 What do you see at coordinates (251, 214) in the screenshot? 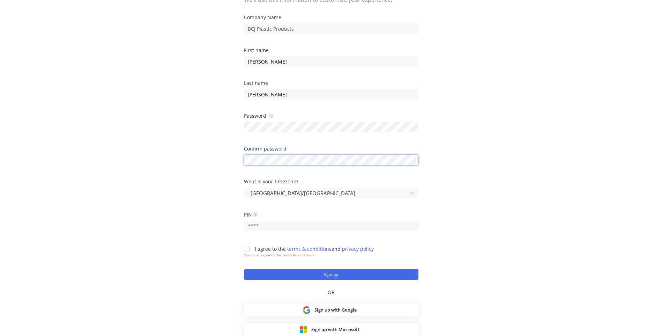
I see `div: PIN` at bounding box center [251, 214].